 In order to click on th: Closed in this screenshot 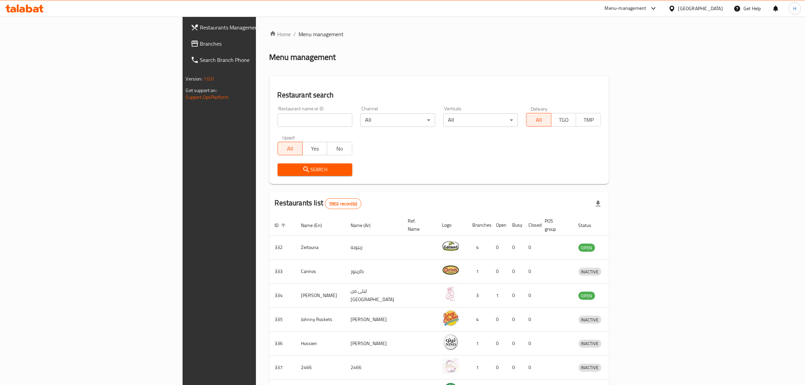, I will do `click(532, 225)`.